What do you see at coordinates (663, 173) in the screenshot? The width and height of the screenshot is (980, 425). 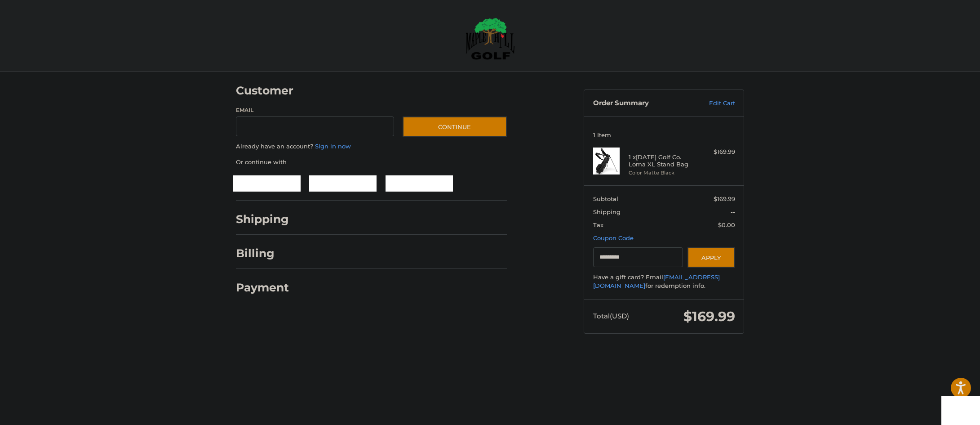 I see `li: Color Matte Black` at bounding box center [663, 173].